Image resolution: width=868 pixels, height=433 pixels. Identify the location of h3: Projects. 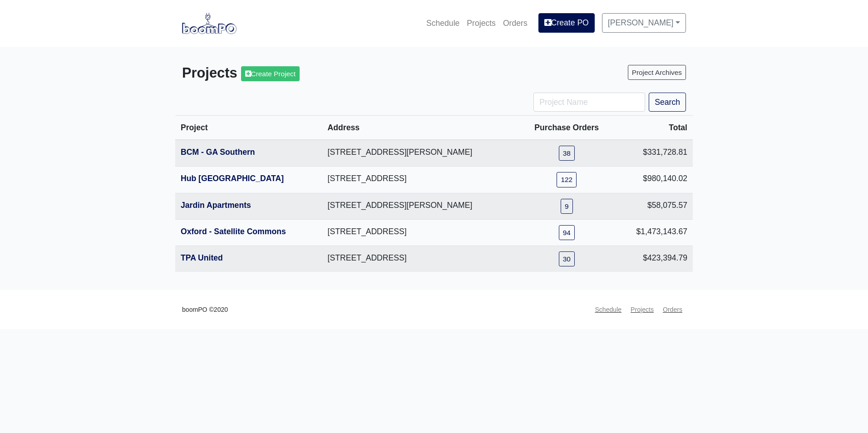
(305, 73).